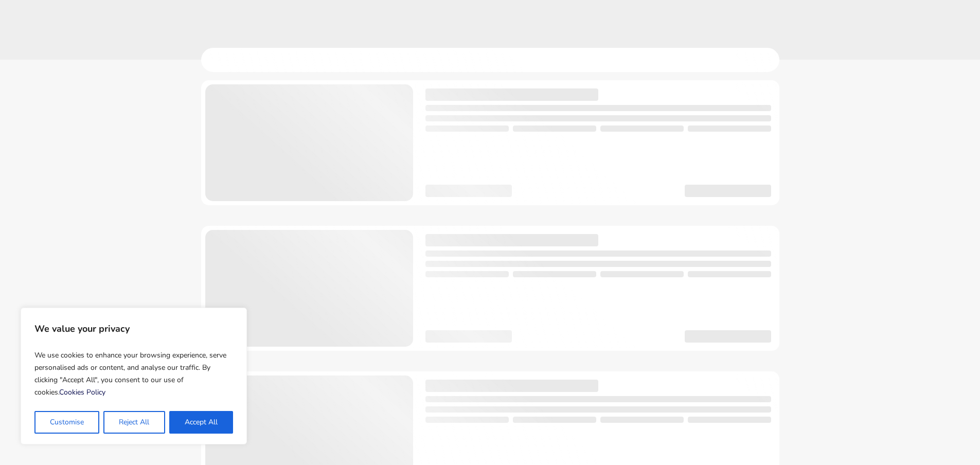 The height and width of the screenshot is (465, 980). What do you see at coordinates (134, 376) in the screenshot?
I see `div: We value your privacy` at bounding box center [134, 376].